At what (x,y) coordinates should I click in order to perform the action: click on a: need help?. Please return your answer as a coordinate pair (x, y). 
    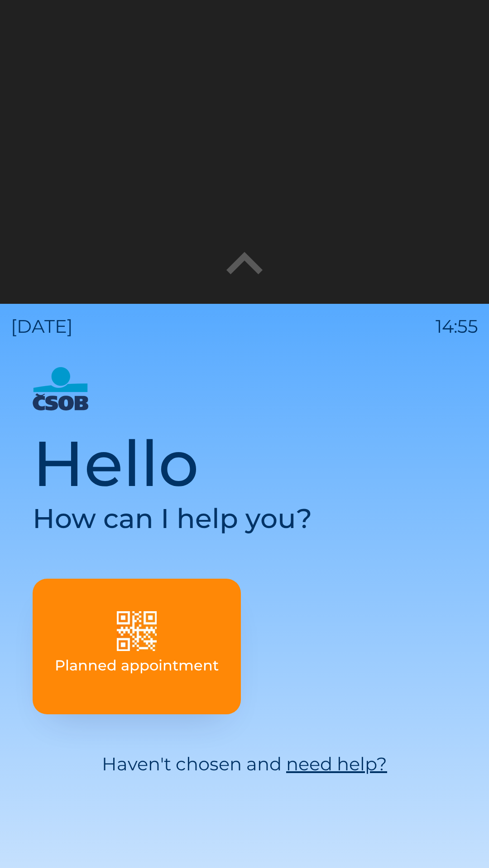
    Looking at the image, I should click on (336, 764).